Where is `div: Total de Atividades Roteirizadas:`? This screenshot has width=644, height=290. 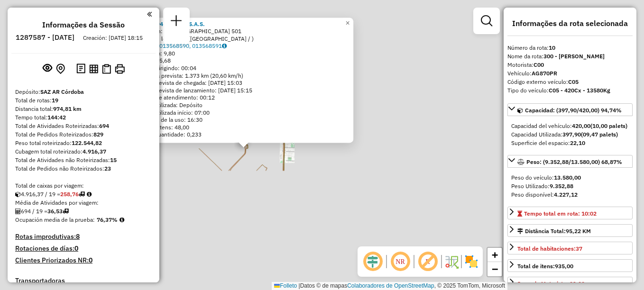
div: Total de Atividades Roteirizadas: is located at coordinates (83, 126).